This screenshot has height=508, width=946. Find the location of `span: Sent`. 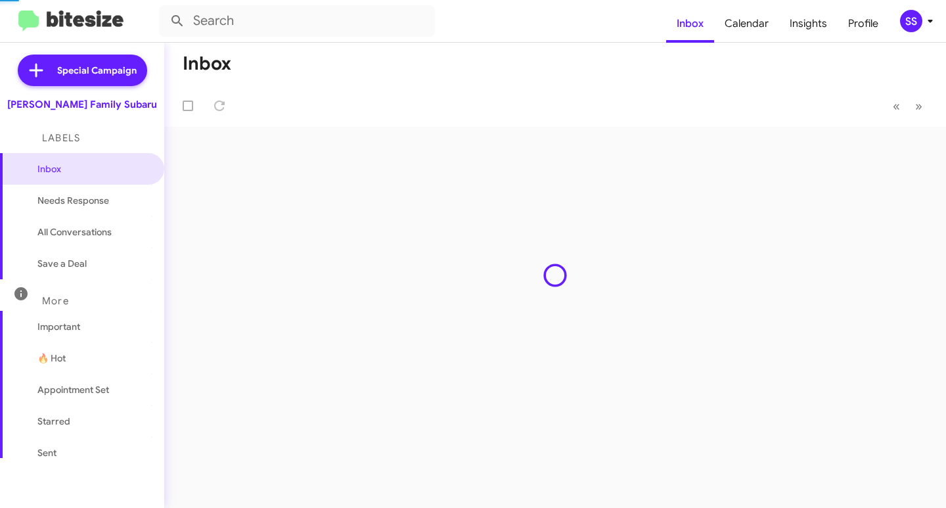

span: Sent is located at coordinates (47, 453).